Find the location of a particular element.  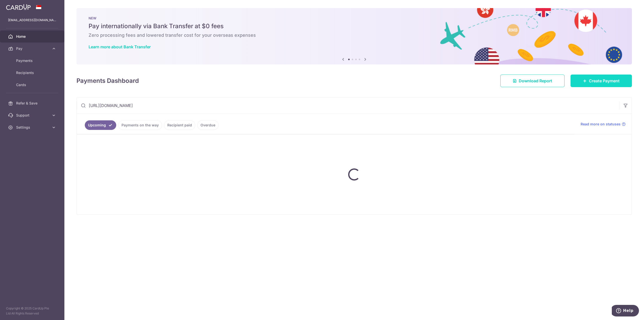

span: Recipients is located at coordinates (32, 73).